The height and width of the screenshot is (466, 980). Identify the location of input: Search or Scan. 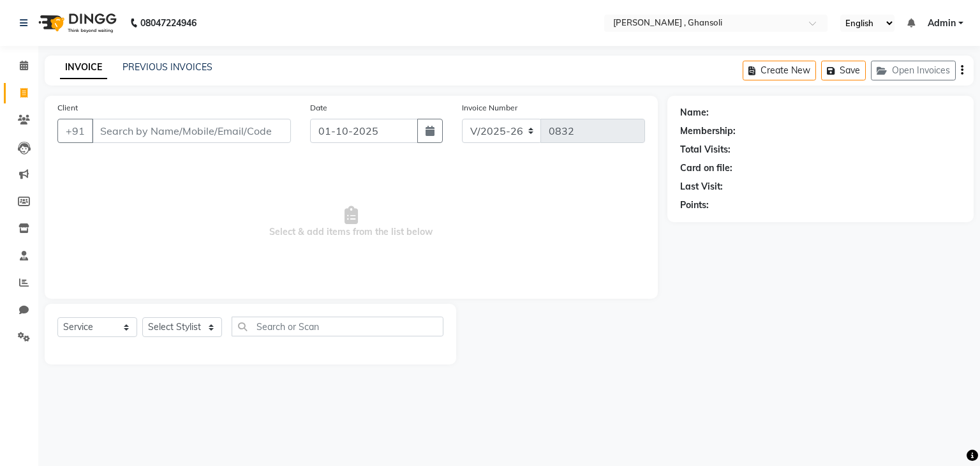
(338, 326).